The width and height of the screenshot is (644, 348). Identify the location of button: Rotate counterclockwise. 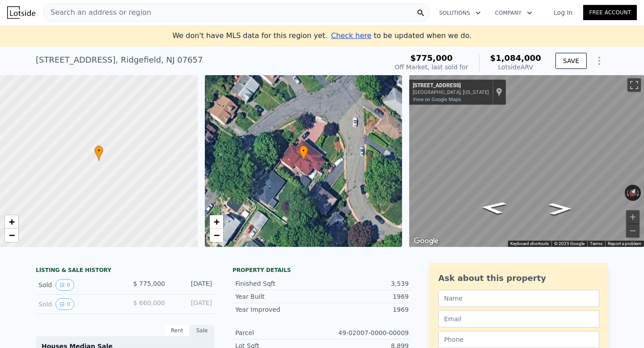
(627, 193).